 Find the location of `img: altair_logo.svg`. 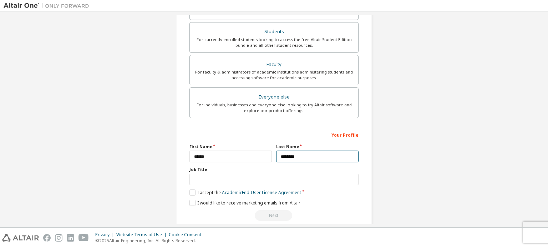

img: altair_logo.svg is located at coordinates (20, 238).